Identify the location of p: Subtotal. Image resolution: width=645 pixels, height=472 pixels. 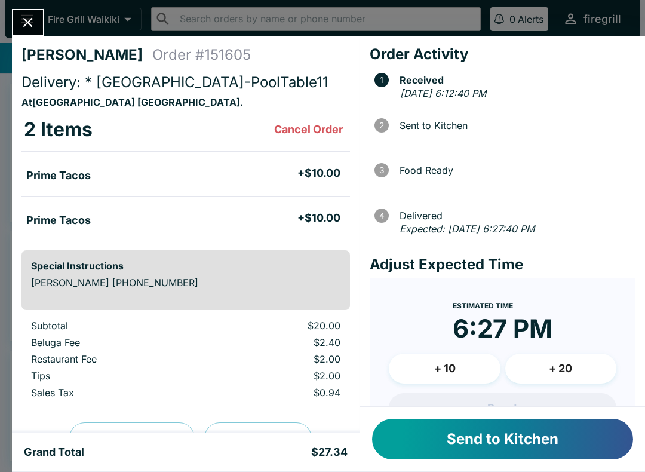
(114, 326).